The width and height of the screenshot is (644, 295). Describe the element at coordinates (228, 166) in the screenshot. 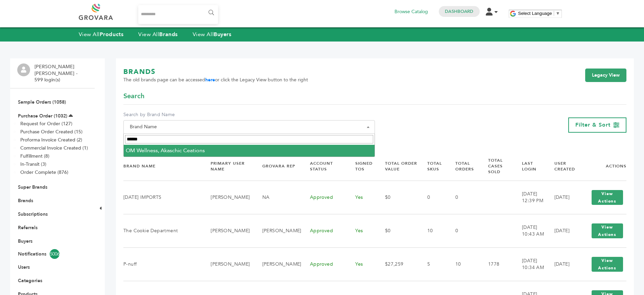

I see `th: Primary User Name` at that location.